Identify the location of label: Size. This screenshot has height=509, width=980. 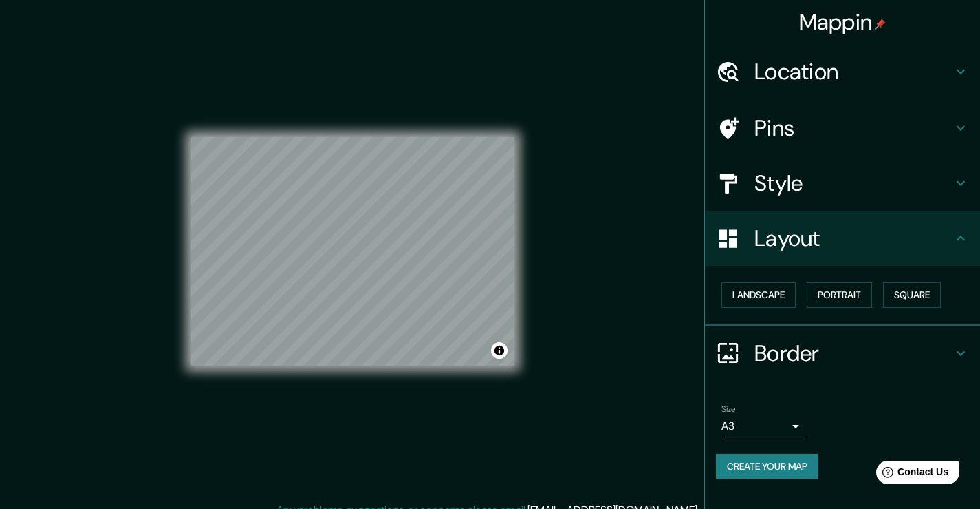
(728, 408).